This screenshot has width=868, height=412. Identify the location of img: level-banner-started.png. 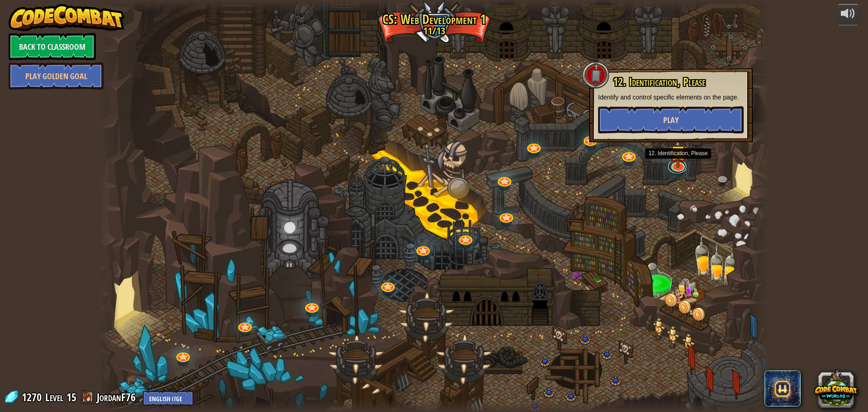
(679, 152).